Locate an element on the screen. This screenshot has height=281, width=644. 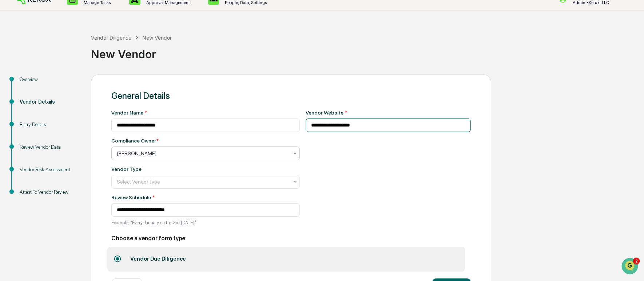
div: Review Vendor Data is located at coordinates (49, 147).